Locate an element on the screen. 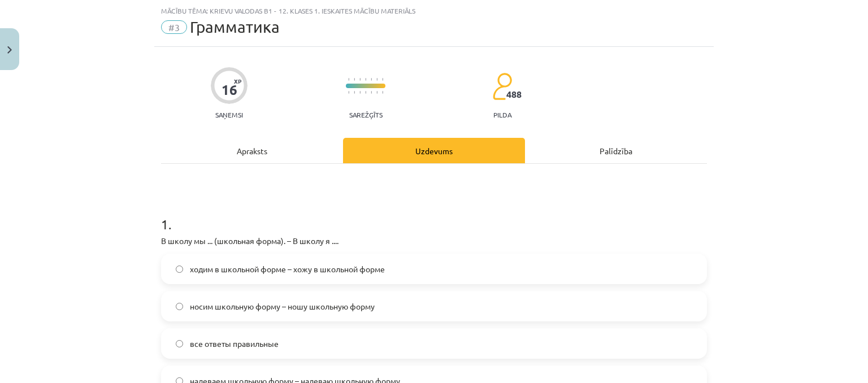  div: 16 is located at coordinates (229, 89).